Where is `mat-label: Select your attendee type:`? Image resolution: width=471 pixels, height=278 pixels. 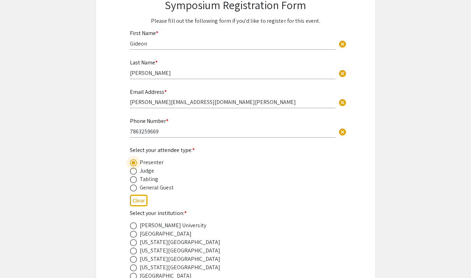
mat-label: Select your attendee type: is located at coordinates (163, 150).